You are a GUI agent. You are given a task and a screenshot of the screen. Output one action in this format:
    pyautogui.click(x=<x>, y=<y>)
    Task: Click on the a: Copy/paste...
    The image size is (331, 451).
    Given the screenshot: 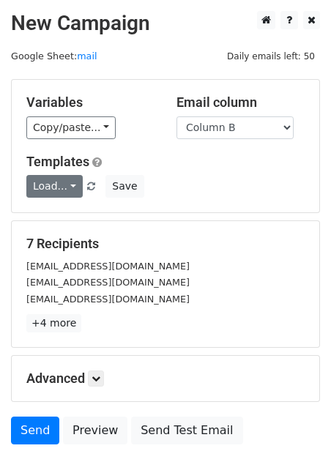 What is the action you would take?
    pyautogui.click(x=71, y=128)
    